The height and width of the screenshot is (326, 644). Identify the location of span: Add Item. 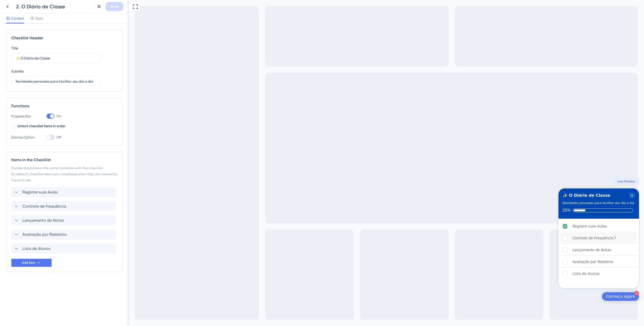
(29, 262).